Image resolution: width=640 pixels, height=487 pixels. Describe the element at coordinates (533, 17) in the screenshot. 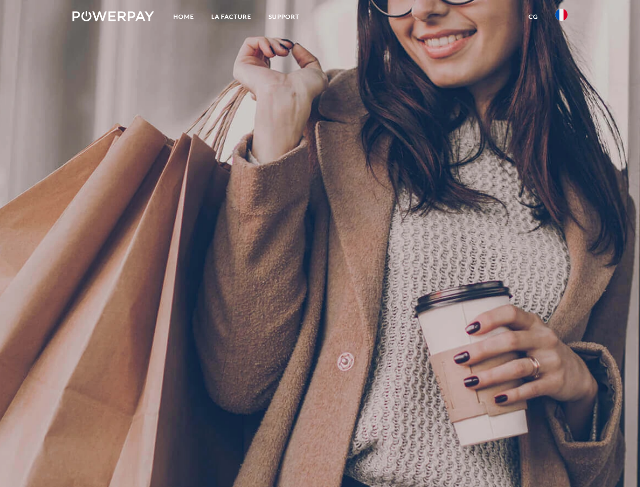

I see `a: CG` at that location.